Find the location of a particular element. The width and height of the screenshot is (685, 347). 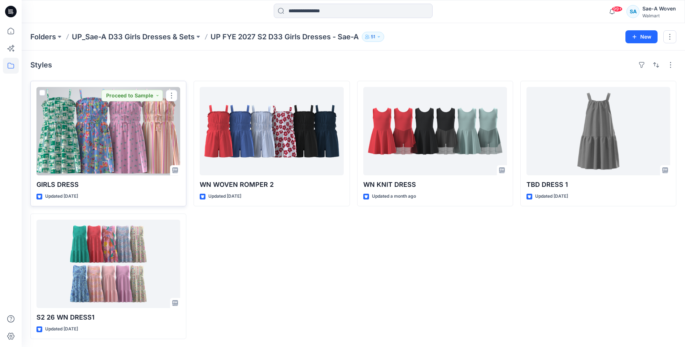

p: 51 is located at coordinates (373, 37).